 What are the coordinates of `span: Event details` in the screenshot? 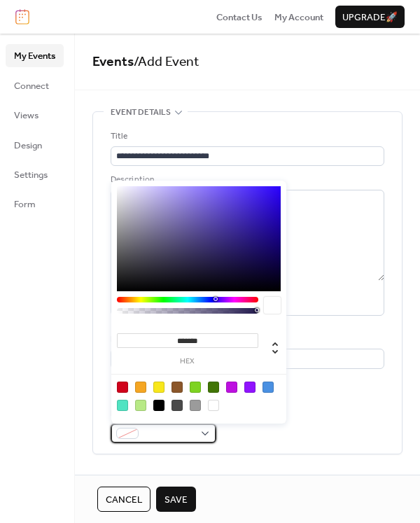 It's located at (141, 113).